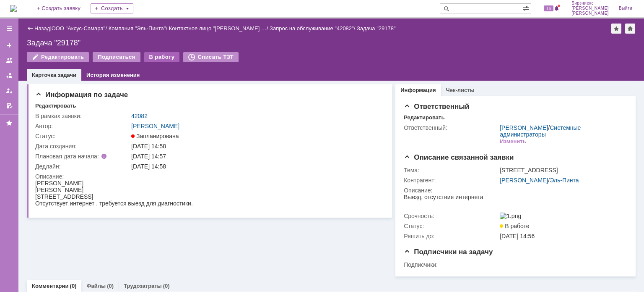 The height and width of the screenshot is (292, 644). Describe the element at coordinates (137, 28) in the screenshot. I see `a: Компания "Эль-Пинта"` at that location.